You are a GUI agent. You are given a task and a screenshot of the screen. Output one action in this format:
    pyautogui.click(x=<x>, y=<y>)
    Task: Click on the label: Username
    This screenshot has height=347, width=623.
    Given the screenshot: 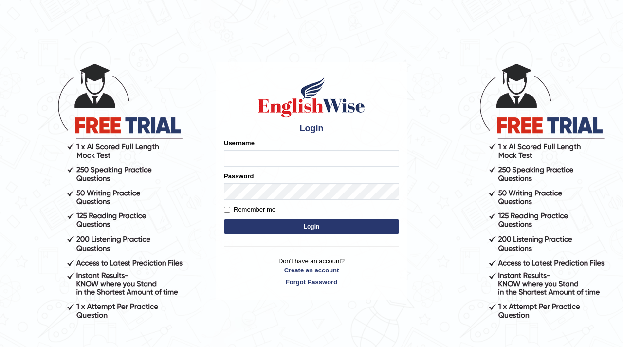 What is the action you would take?
    pyautogui.click(x=239, y=143)
    